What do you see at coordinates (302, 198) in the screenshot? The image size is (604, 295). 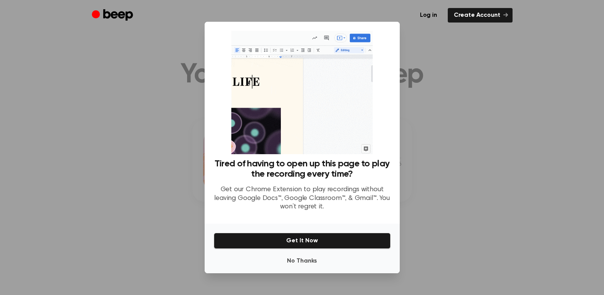 I see `p: Get our Chrome Extension to play recordings without leaving Google Docs™, Google Classroom™, & Gm...` at bounding box center [302, 198].